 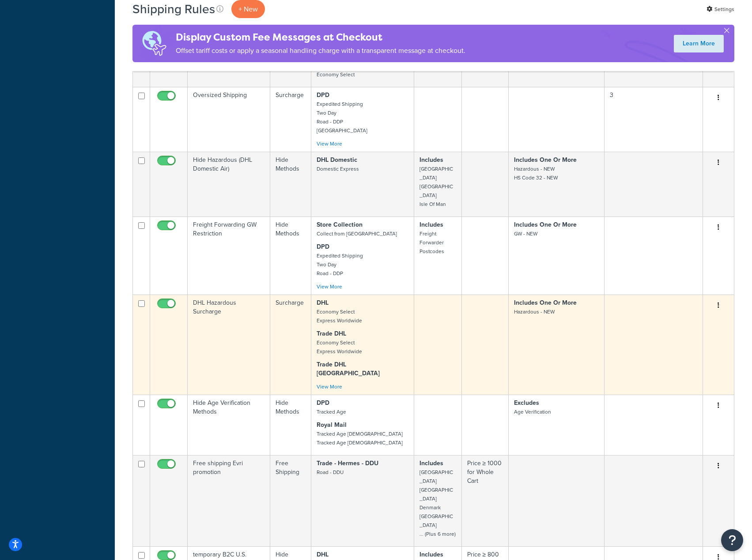 I want to click on td: Hide Hazardous (DHL Domestic Air), so click(x=229, y=184).